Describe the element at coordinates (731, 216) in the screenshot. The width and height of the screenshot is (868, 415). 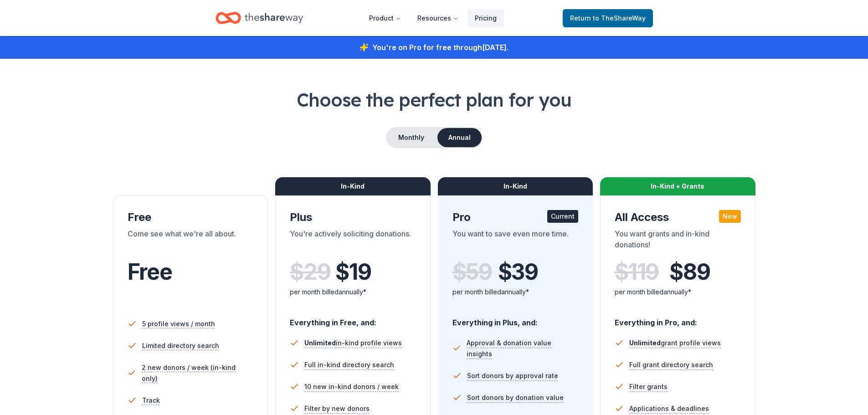
I see `div: New` at that location.